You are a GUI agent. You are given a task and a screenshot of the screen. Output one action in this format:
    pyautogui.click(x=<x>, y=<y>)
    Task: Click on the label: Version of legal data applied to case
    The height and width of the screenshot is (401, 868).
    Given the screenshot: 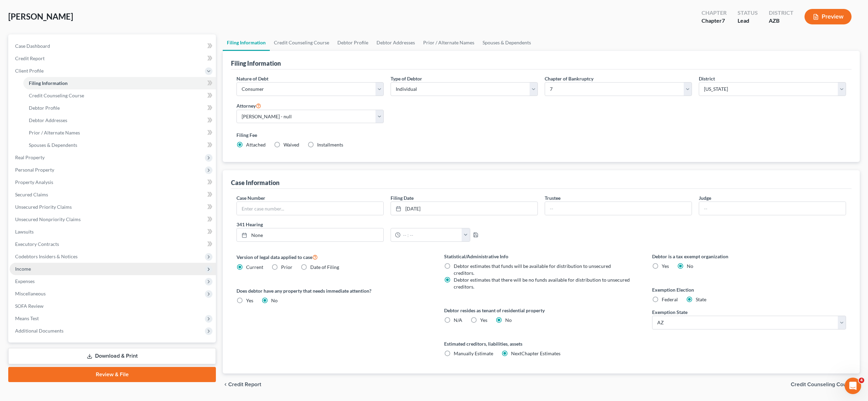 What is the action you would take?
    pyautogui.click(x=333, y=257)
    